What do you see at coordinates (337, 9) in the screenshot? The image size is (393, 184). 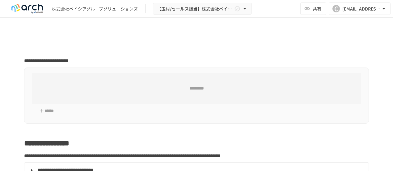 I see `div: C` at bounding box center [337, 9].